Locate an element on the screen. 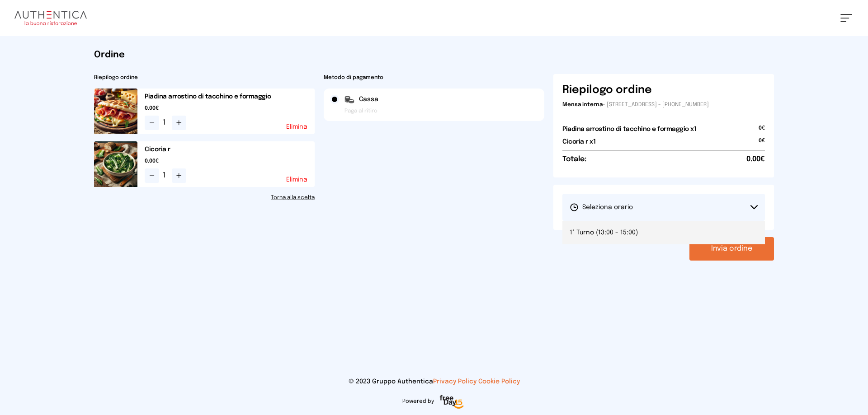 The height and width of the screenshot is (415, 868). span: Powered by is located at coordinates (418, 401).